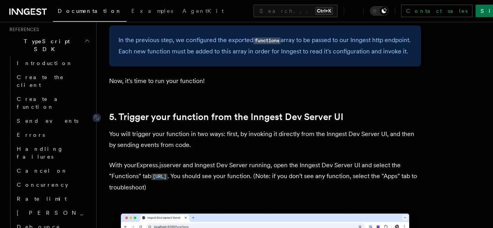 The height and width of the screenshot is (228, 493). I want to click on p: You will trigger your function in two ways: first, by invoking it directly from the Inngest Dev S..., so click(265, 140).